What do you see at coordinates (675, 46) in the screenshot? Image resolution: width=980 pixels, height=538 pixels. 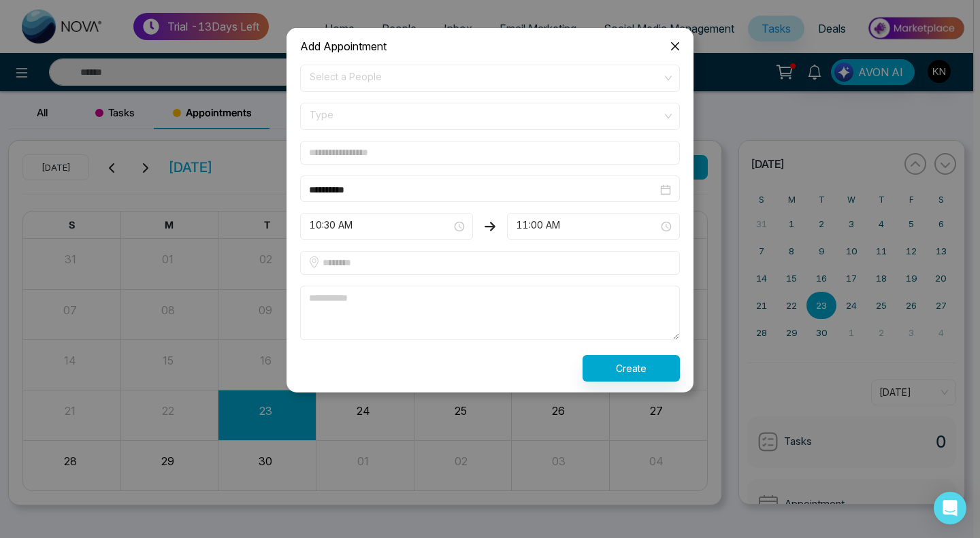 I see `button: Close` at bounding box center [675, 46].